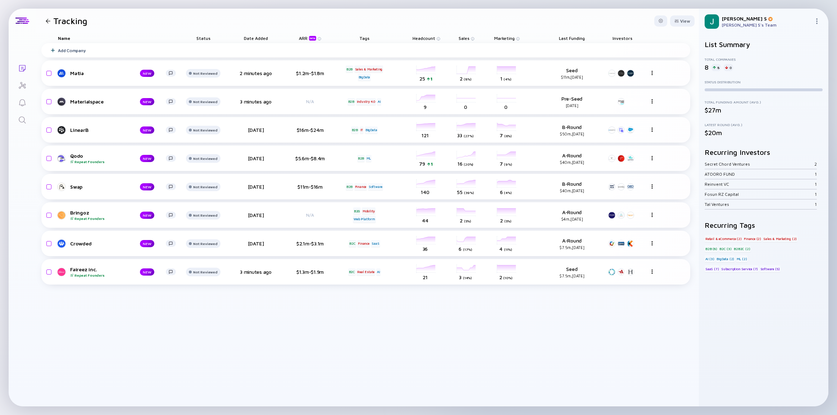 This screenshot has width=837, height=415. I want to click on div: Sales & Marketing, so click(369, 69).